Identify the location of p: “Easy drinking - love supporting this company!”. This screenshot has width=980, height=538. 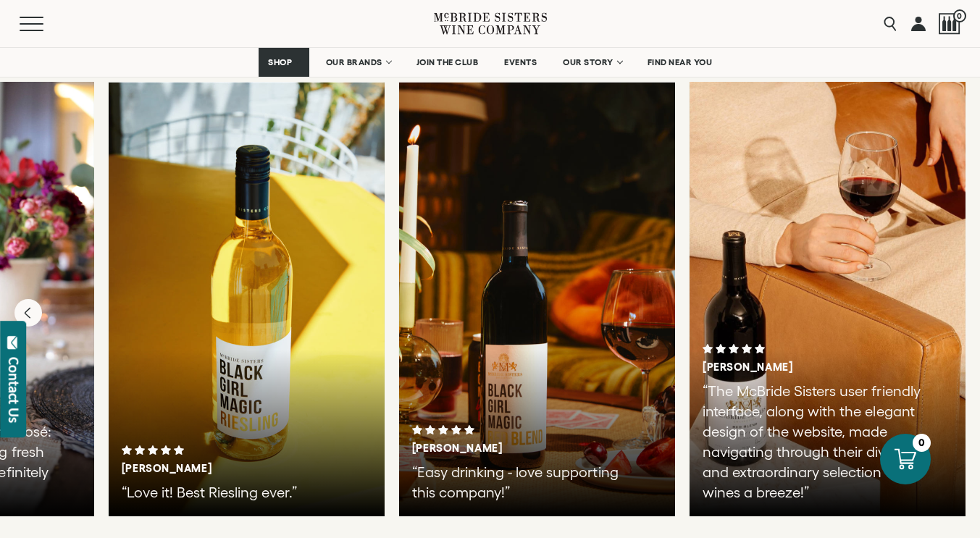
(528, 482).